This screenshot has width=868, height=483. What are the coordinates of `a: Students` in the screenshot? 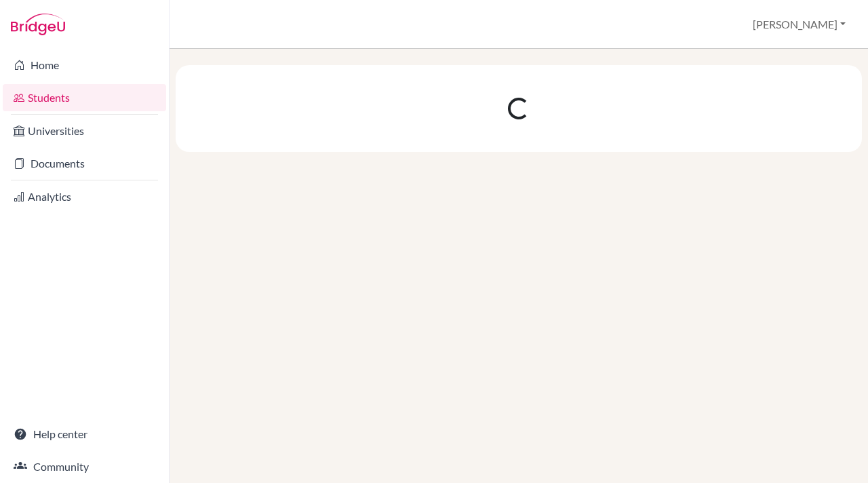 It's located at (84, 98).